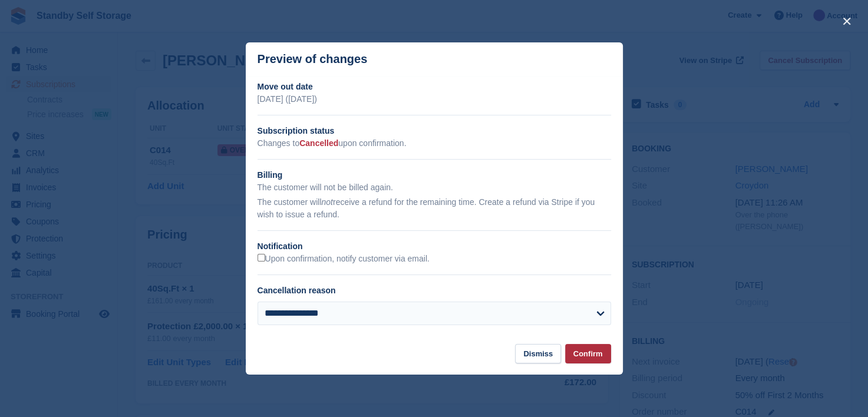  Describe the element at coordinates (344, 259) in the screenshot. I see `label: Upon confirmation, notify customer via email.` at that location.